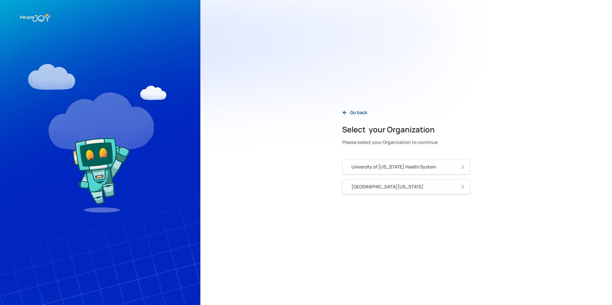 The height and width of the screenshot is (305, 612). What do you see at coordinates (358, 113) in the screenshot?
I see `div: Go back` at bounding box center [358, 113].